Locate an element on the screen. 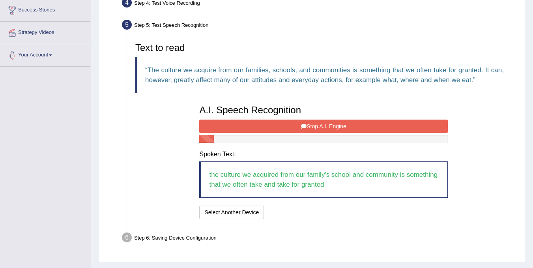 This screenshot has height=268, width=533. h3: Text to read is located at coordinates (324, 48).